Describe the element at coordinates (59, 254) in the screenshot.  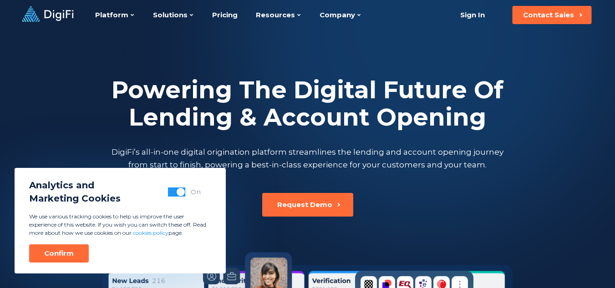
I see `button: Confirm` at that location.